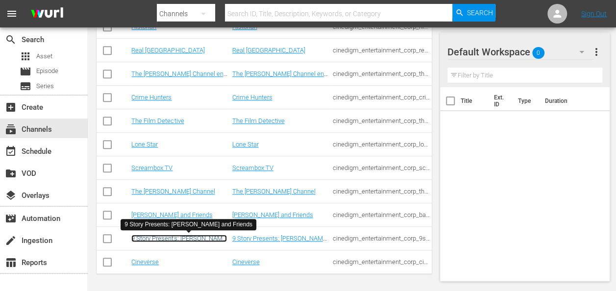 This screenshot has height=291, width=616. I want to click on span: Overlays, so click(11, 196).